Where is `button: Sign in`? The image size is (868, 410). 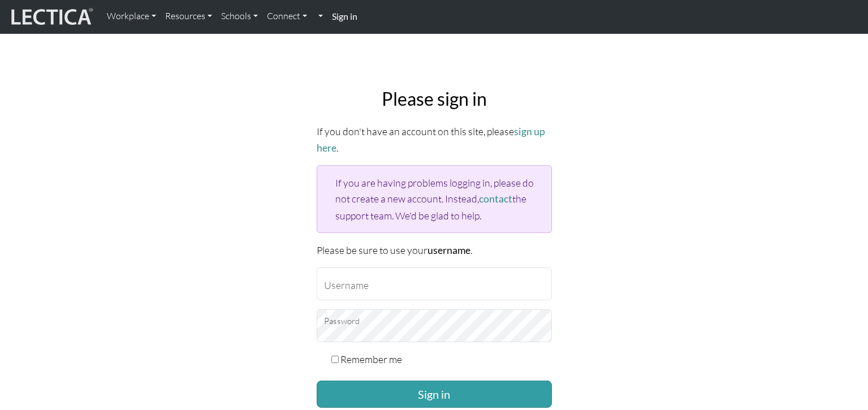 button: Sign in is located at coordinates (434, 394).